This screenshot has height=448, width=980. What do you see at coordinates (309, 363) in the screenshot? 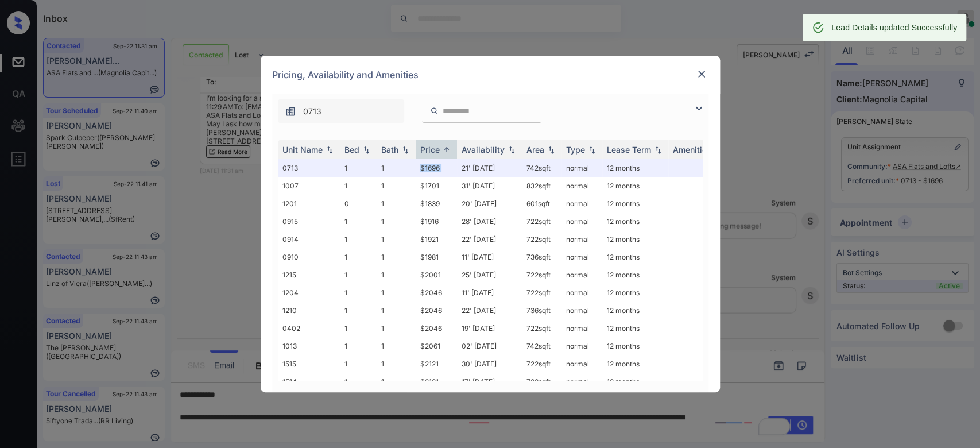
I see `td: 1515` at bounding box center [309, 363].